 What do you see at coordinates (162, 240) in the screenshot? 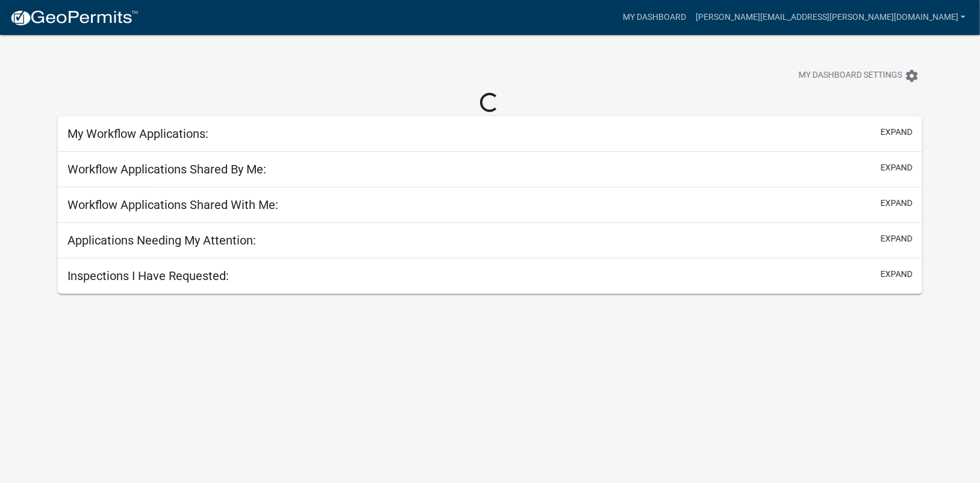
I see `h5: Applications Needing My Attention:` at bounding box center [162, 240].